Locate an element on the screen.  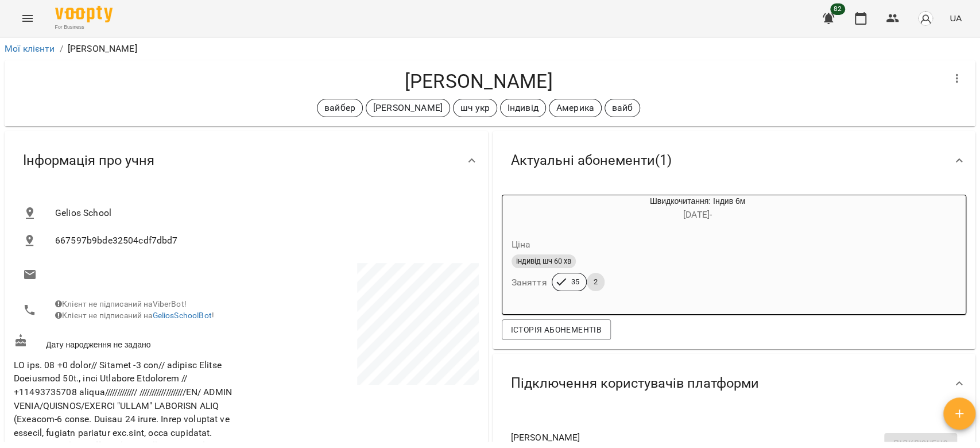
span: Gelios School is located at coordinates (263, 213).